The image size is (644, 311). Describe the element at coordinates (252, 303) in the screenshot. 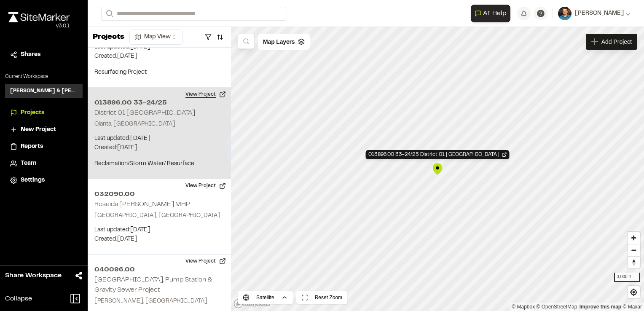

I see `a: Mapbox logo` at that location.